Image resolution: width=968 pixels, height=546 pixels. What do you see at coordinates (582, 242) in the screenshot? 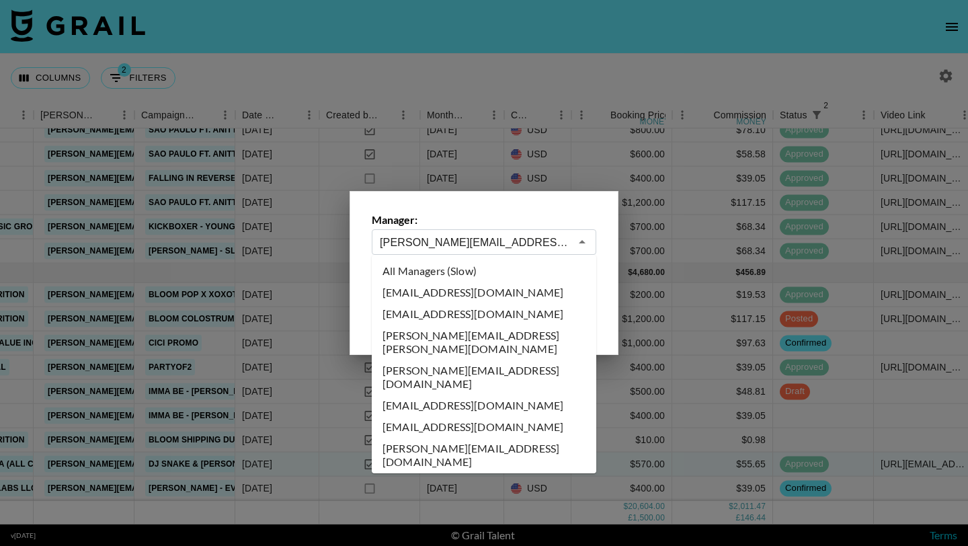
I see `button: Close` at bounding box center [582, 242].